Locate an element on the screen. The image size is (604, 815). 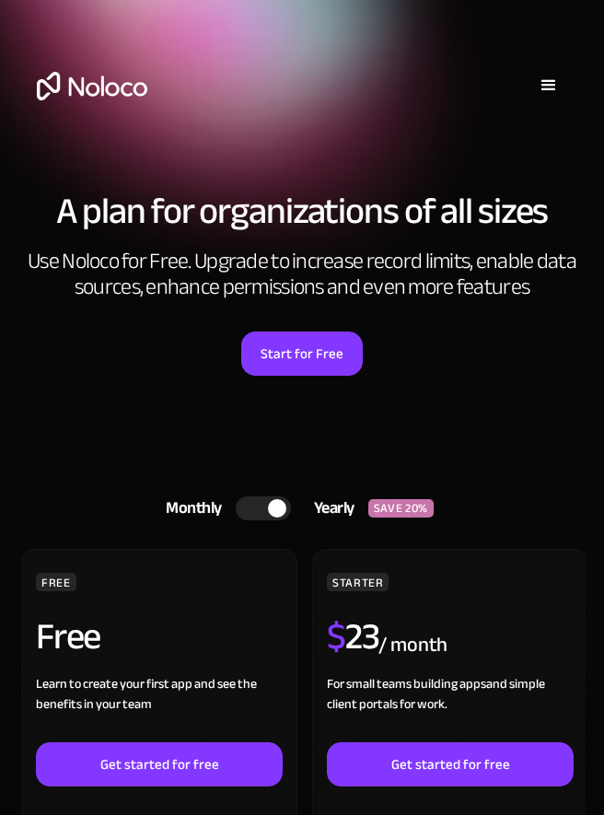
div: / month is located at coordinates (412, 645).